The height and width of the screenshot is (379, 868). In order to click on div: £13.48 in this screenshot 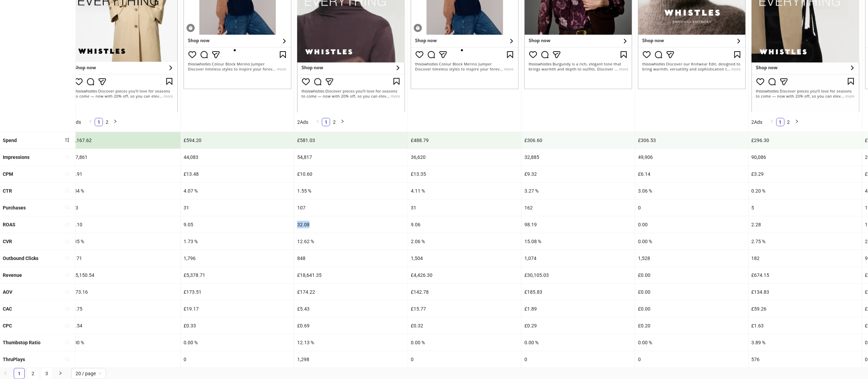, I will do `click(238, 174)`.